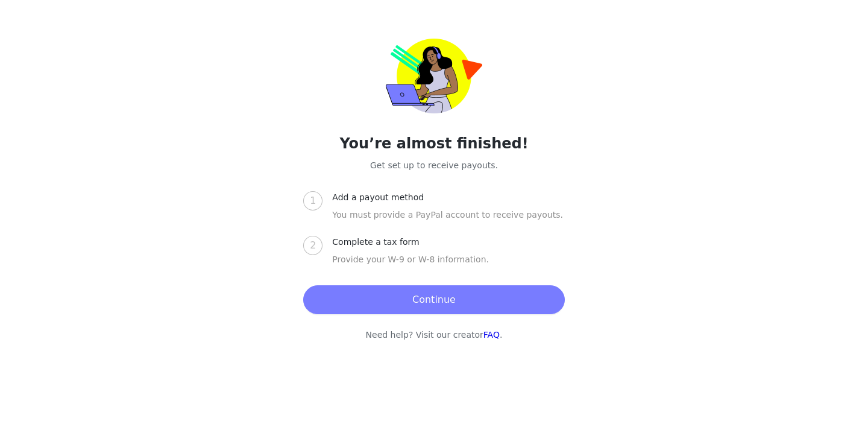  What do you see at coordinates (434, 300) in the screenshot?
I see `button: Continue` at bounding box center [434, 300].